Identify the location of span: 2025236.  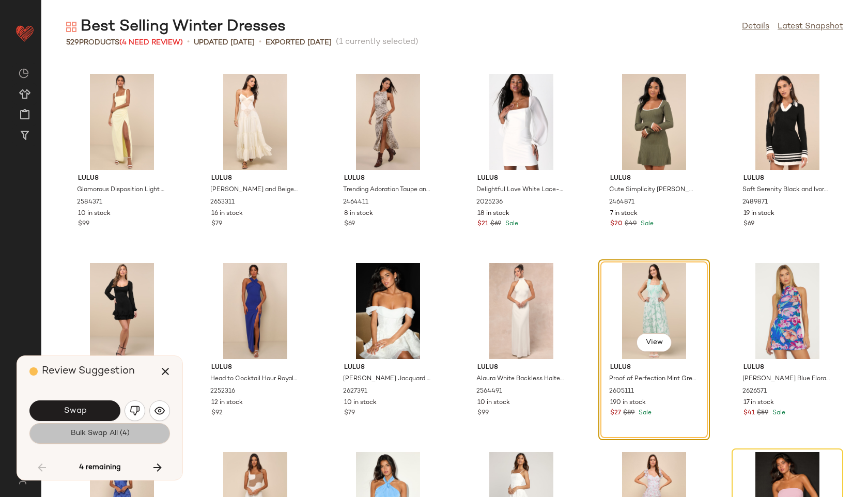
(489, 203).